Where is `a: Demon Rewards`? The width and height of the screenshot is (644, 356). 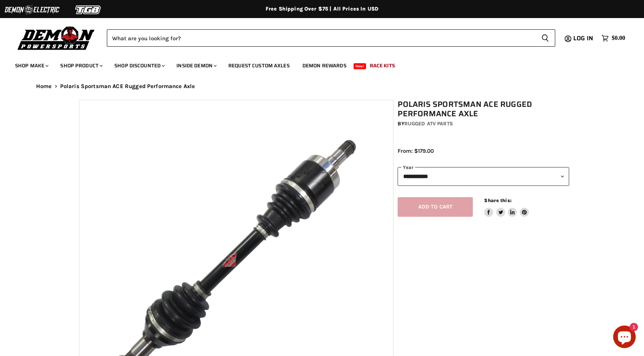 a: Demon Rewards is located at coordinates (324, 65).